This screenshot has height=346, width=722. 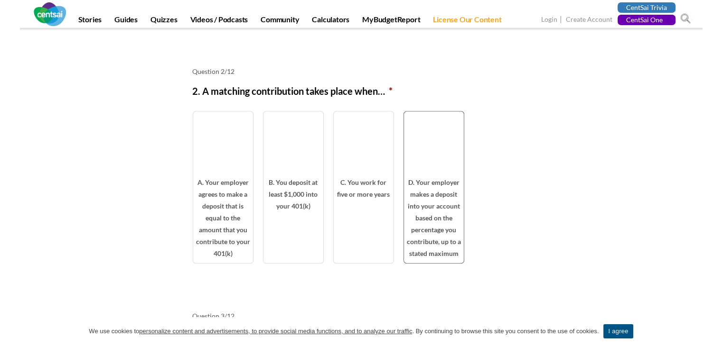 What do you see at coordinates (219, 21) in the screenshot?
I see `a: Videos / Podcasts` at bounding box center [219, 21].